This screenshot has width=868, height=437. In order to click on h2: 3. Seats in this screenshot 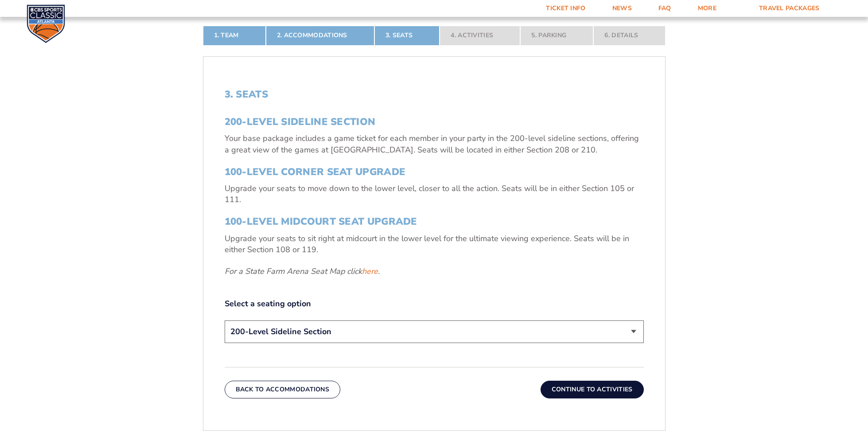, I will do `click(434, 95)`.